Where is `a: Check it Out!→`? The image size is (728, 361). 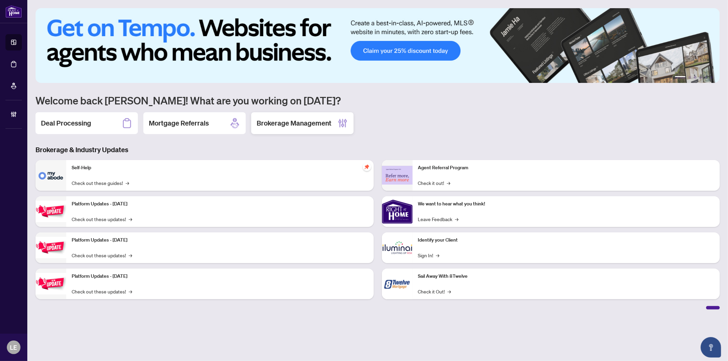
a: Check it Out!→ is located at coordinates (435, 292).